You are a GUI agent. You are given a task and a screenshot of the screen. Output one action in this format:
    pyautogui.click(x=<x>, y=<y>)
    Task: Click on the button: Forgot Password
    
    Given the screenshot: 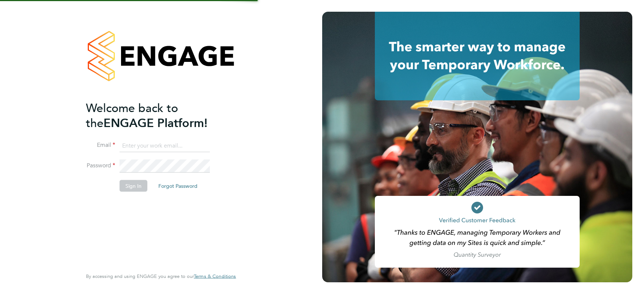 What is the action you would take?
    pyautogui.click(x=178, y=186)
    